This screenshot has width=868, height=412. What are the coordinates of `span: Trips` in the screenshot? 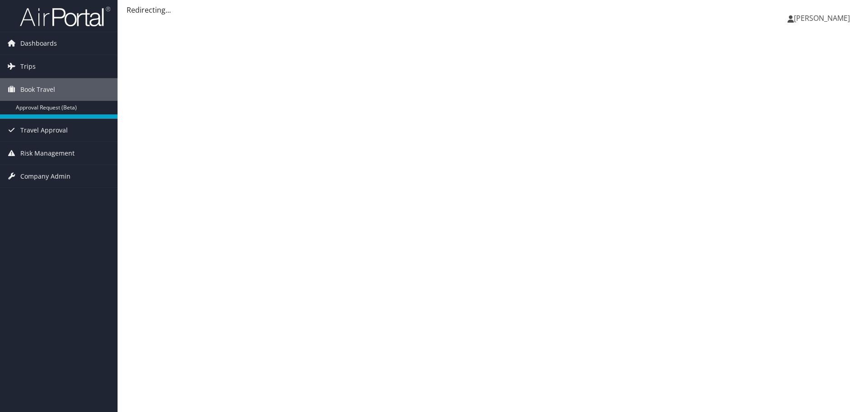 It's located at (28, 67).